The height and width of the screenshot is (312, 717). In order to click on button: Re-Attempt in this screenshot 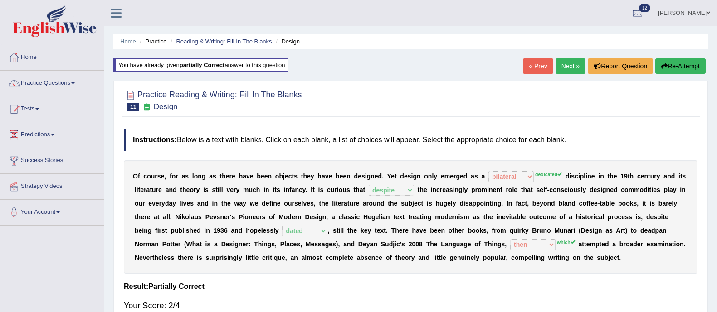, I will do `click(680, 66)`.